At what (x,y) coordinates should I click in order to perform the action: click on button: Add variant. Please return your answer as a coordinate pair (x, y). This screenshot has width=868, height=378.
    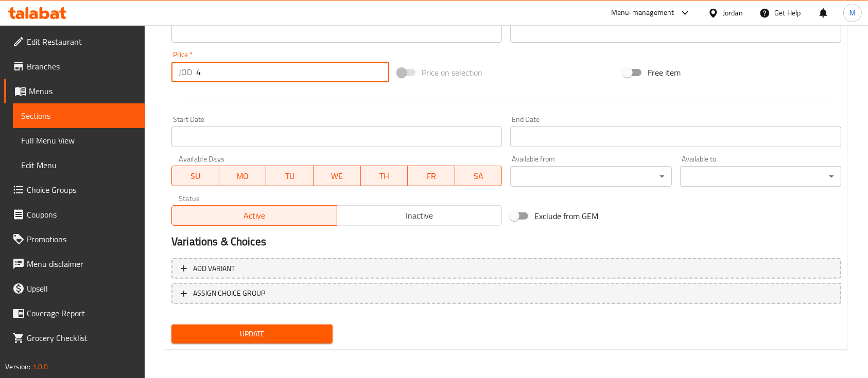
    Looking at the image, I should click on (506, 269).